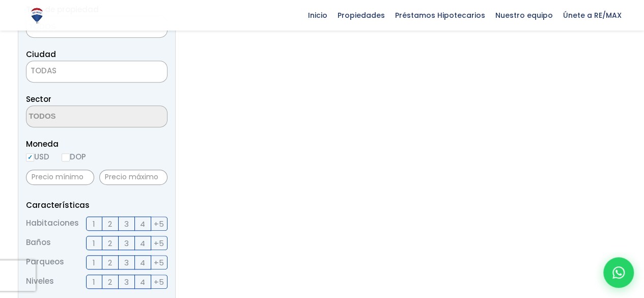 This screenshot has height=298, width=644. I want to click on span: Moneda, so click(97, 144).